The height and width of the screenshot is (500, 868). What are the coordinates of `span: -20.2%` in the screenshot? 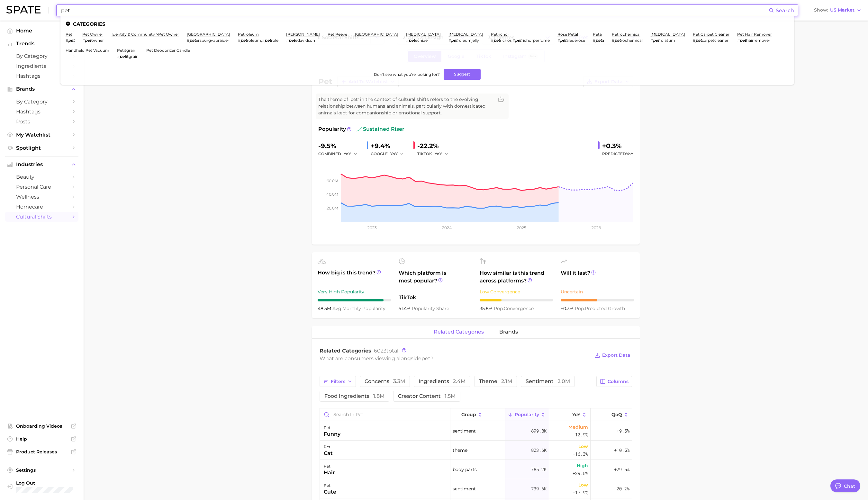 It's located at (622, 489).